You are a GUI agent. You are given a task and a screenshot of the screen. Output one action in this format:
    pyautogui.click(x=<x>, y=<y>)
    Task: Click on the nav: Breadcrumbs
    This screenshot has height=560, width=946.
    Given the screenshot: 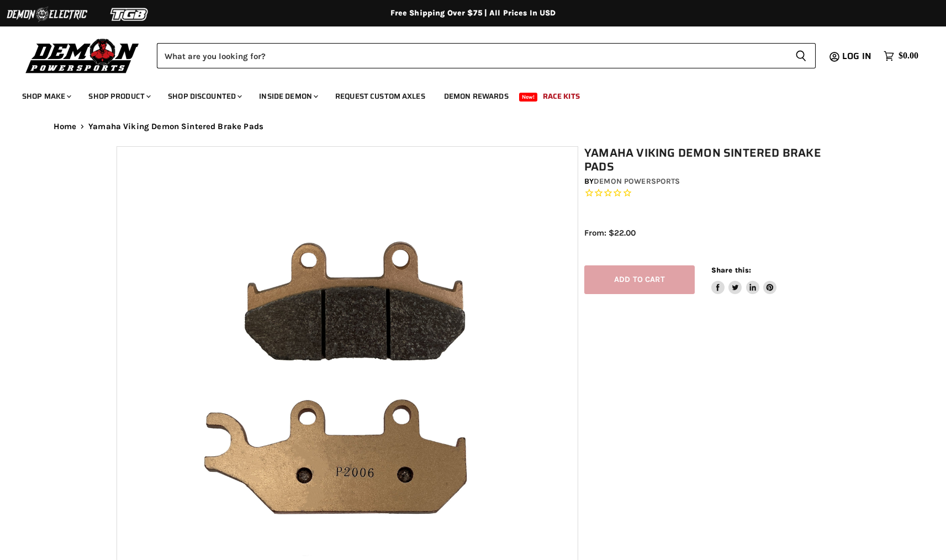 What is the action you would take?
    pyautogui.click(x=473, y=127)
    